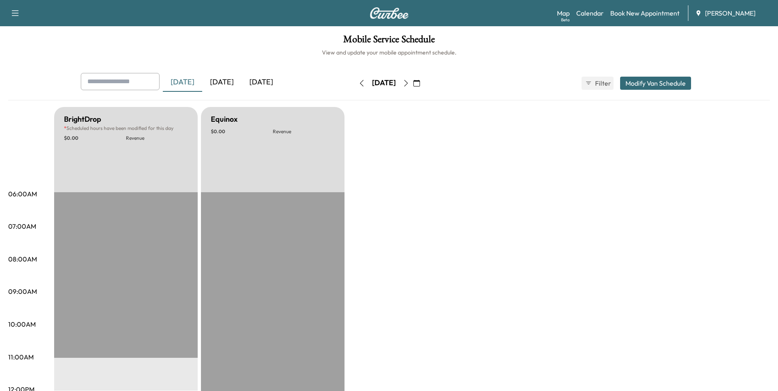  I want to click on a: Book New Appointment, so click(645, 13).